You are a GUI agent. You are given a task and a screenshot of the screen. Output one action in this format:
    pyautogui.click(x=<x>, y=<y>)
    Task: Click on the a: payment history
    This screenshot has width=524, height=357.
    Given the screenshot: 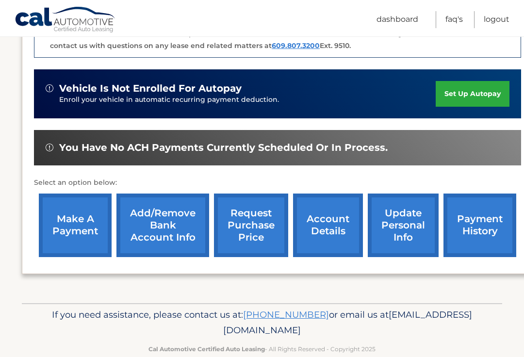 What is the action you would take?
    pyautogui.click(x=480, y=225)
    